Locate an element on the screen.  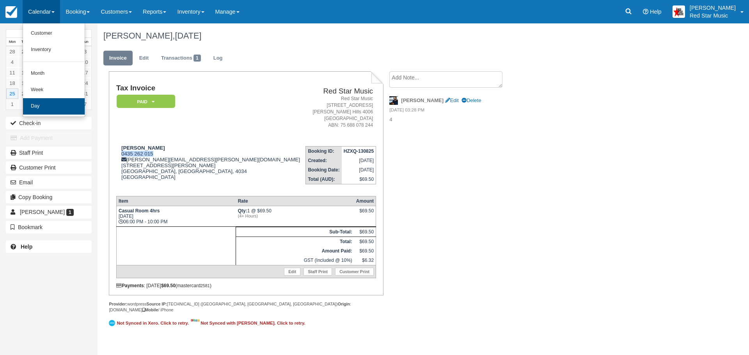
a: 10 is located at coordinates (85, 62).